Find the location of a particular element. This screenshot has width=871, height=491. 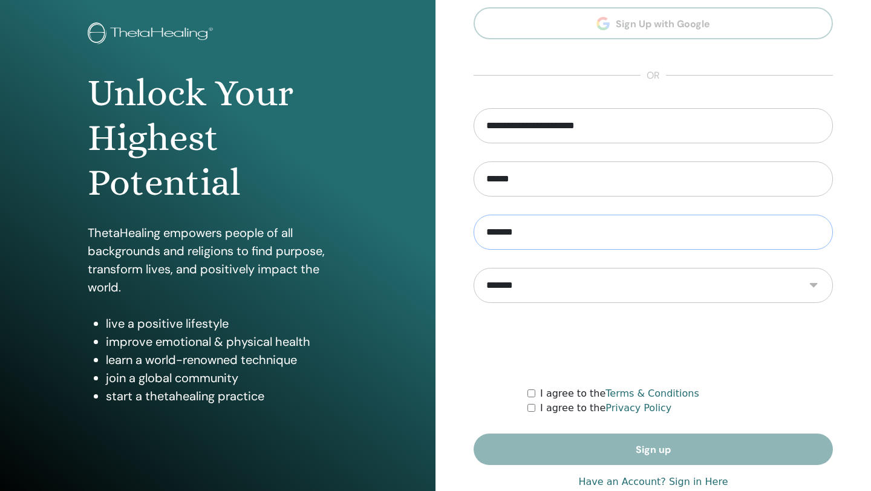

a: Have an Account? Sign in Here is located at coordinates (653, 482).